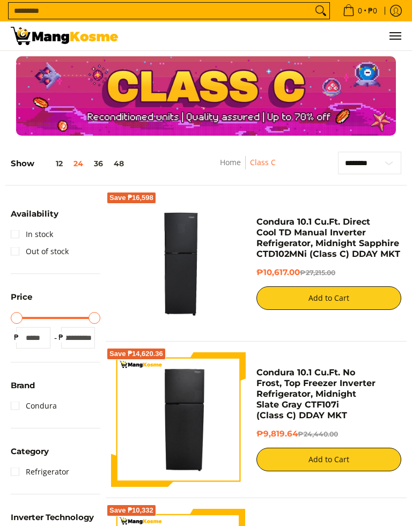 This screenshot has height=526, width=412. I want to click on del: ₱27,215.00, so click(317, 272).